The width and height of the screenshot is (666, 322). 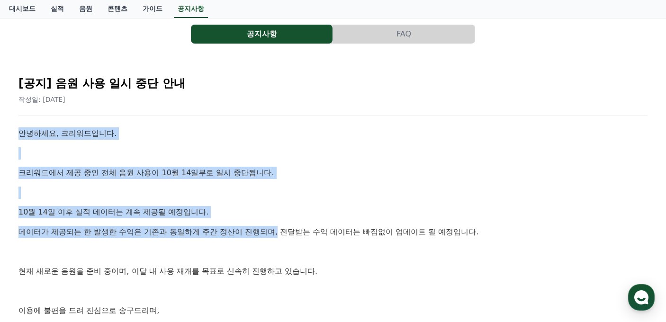 I want to click on span: 설정, so click(x=152, y=261).